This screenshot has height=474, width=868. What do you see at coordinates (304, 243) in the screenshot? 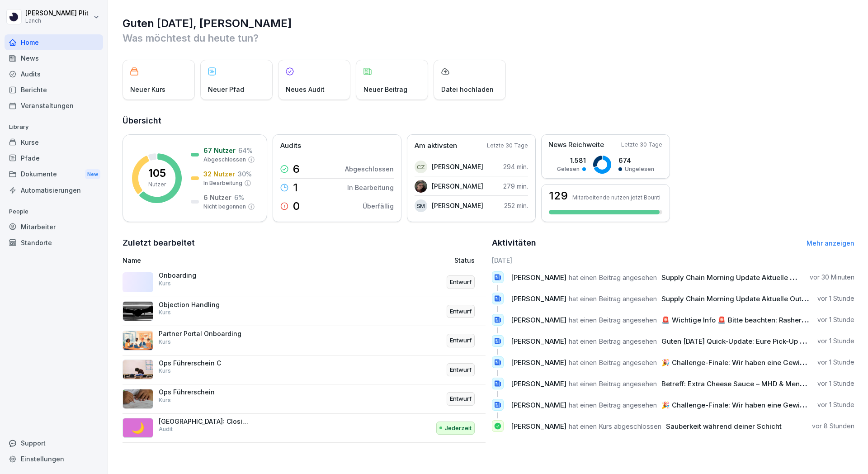
I see `h2: Zuletzt bearbeitet` at bounding box center [304, 243].